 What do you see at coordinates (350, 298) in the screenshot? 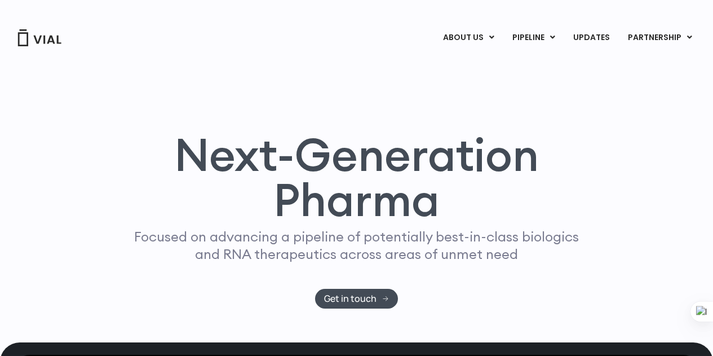
I see `span: Get in touch` at bounding box center [350, 298].